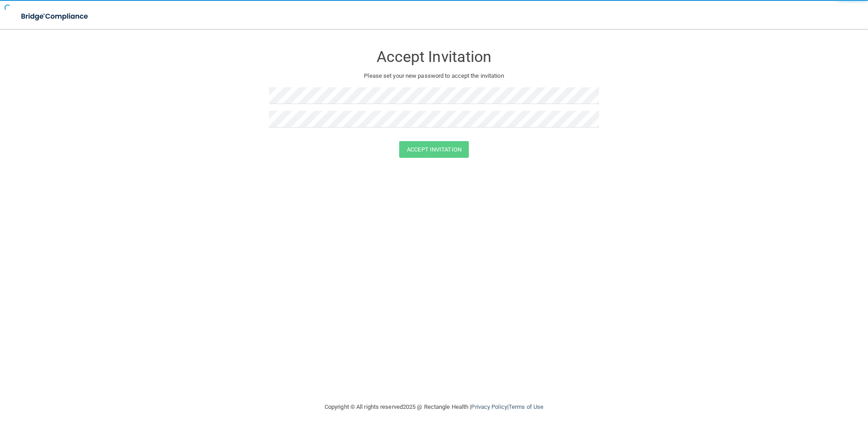 The width and height of the screenshot is (868, 431). What do you see at coordinates (434, 149) in the screenshot?
I see `button: Accept Invitation` at bounding box center [434, 149].